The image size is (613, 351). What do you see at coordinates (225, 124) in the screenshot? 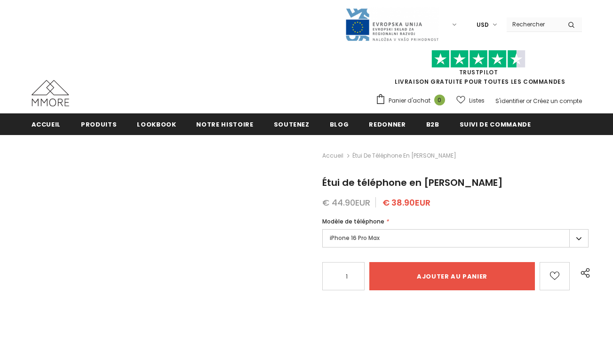
I see `span: Notre histoire` at bounding box center [225, 124].